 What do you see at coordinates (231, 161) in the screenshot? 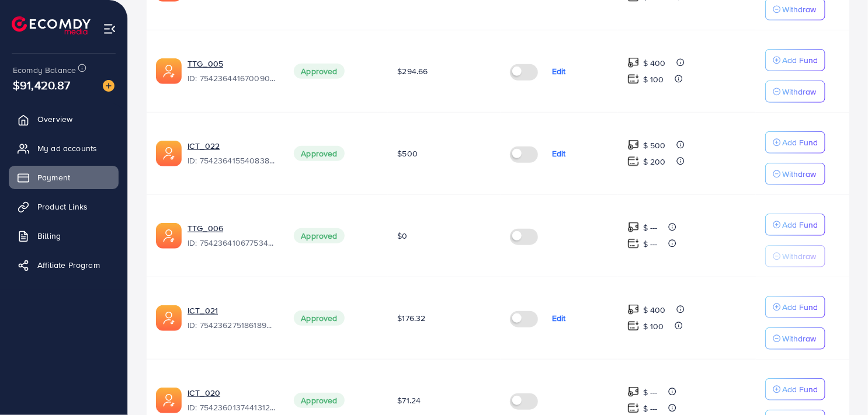
I see `span: ID: 7542364155408384016` at bounding box center [231, 161].